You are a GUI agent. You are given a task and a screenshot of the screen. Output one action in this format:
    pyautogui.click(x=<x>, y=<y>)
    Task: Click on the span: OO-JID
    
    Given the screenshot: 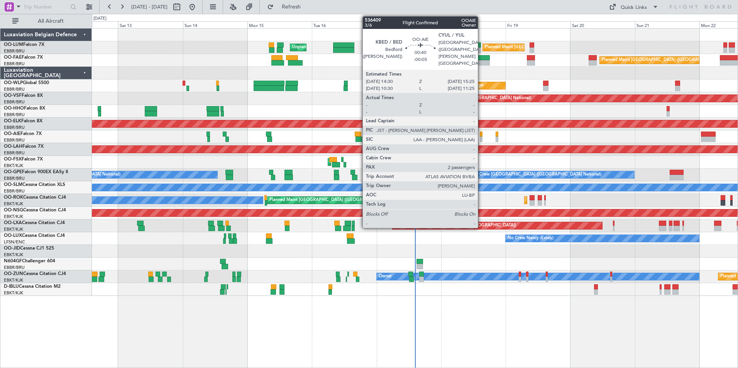 What is the action you would take?
    pyautogui.click(x=12, y=249)
    